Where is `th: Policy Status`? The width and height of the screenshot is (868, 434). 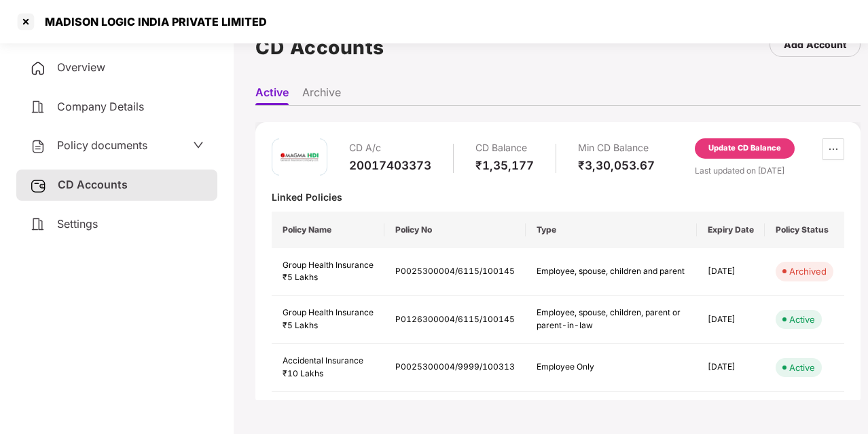 th: Policy Status is located at coordinates (804, 230).